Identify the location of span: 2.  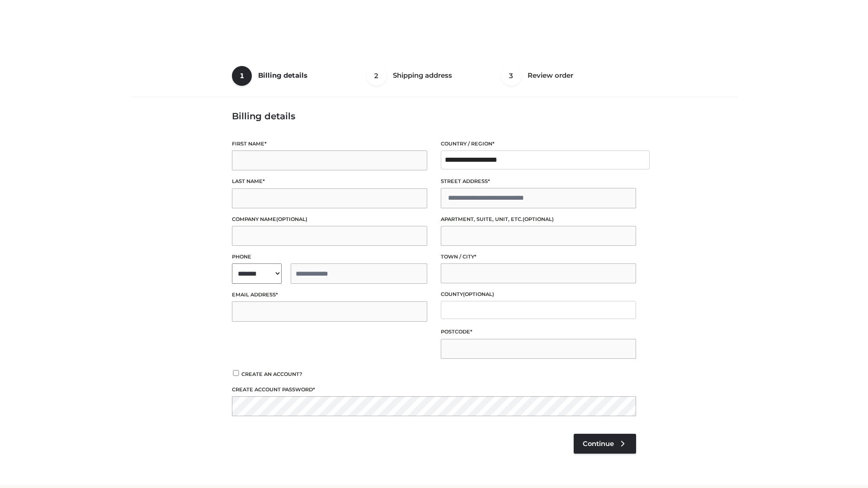
(376, 76).